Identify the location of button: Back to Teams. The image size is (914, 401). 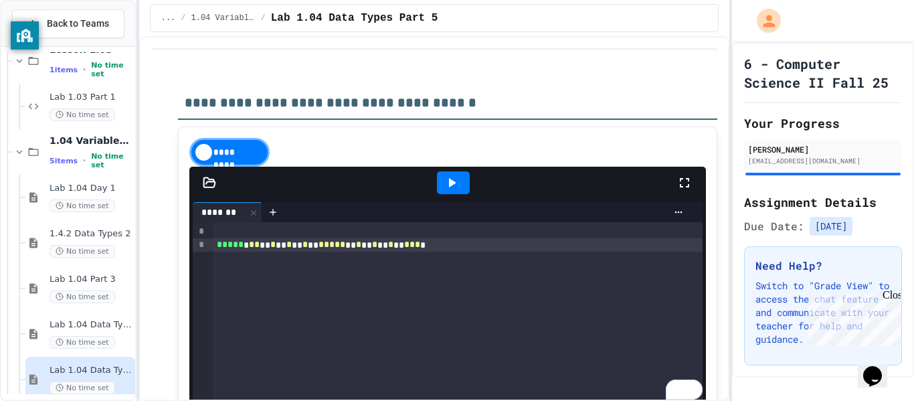
(68, 23).